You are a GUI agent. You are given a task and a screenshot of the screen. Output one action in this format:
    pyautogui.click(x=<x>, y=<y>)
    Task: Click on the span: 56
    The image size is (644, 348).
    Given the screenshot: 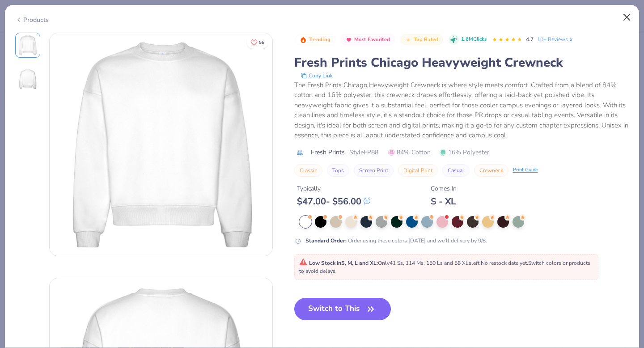 What is the action you would take?
    pyautogui.click(x=262, y=42)
    